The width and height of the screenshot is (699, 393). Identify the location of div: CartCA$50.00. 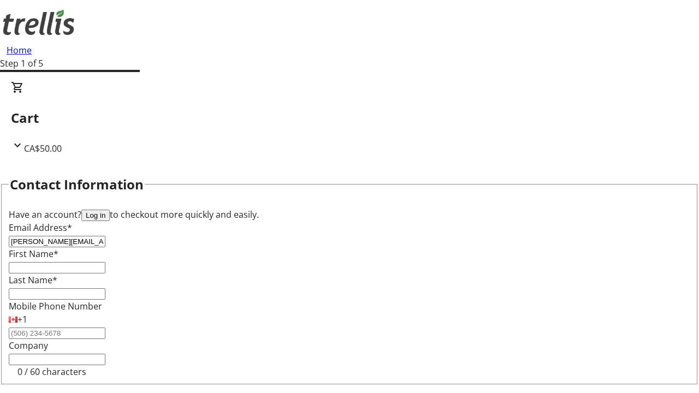
(349, 118).